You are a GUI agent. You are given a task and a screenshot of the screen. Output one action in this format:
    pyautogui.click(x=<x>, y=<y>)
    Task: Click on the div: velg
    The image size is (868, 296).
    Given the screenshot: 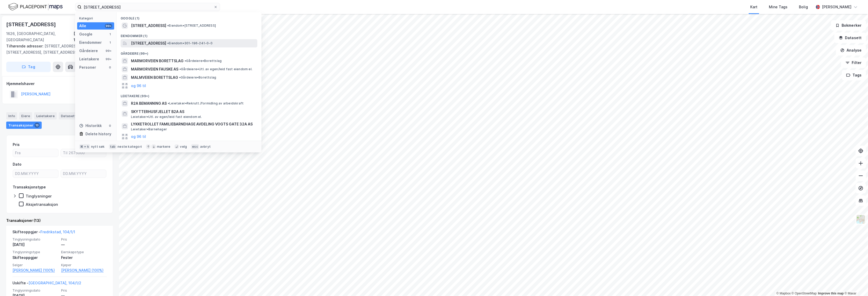 What is the action you would take?
    pyautogui.click(x=183, y=147)
    